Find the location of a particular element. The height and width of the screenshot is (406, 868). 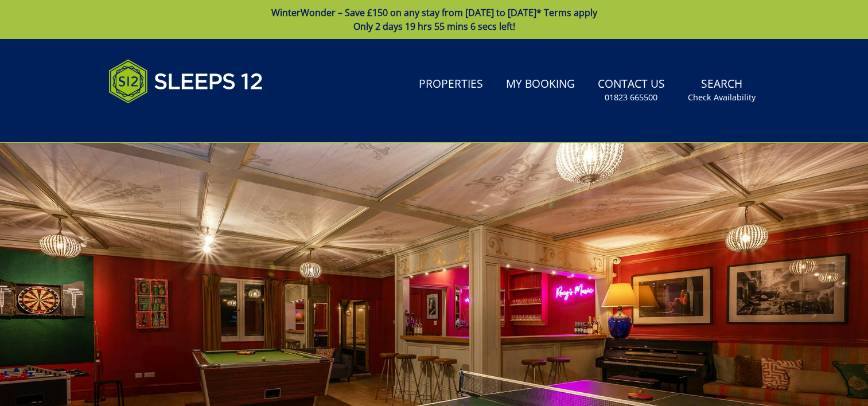

a: SearchCheck Availability is located at coordinates (721, 90).